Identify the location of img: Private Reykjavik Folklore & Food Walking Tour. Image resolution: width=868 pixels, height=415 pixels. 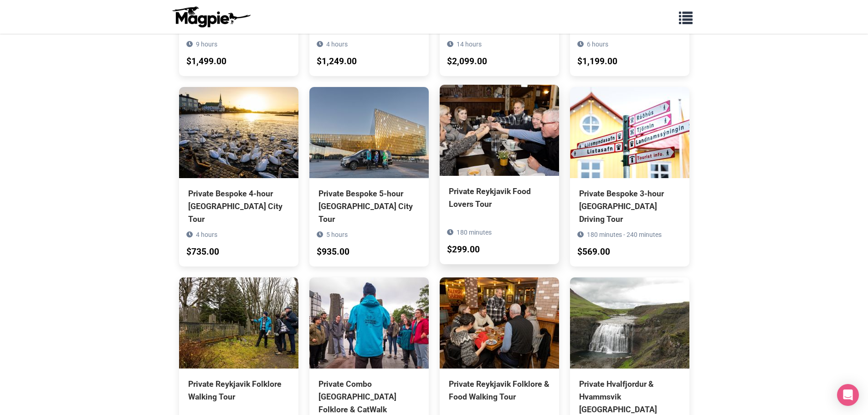
(500, 323).